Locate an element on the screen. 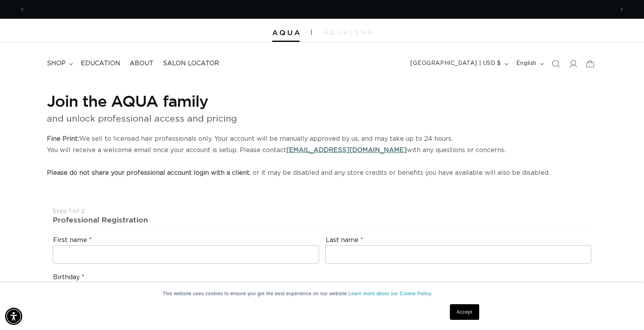  p: We sell to licensed hair professionals only. Your account will be manually approved by us, and ma... is located at coordinates (322, 156).